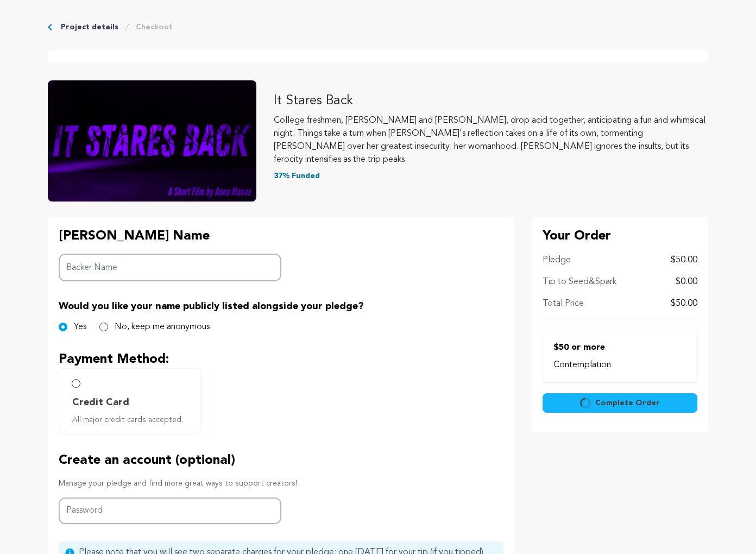 The image size is (756, 554). Describe the element at coordinates (686, 282) in the screenshot. I see `p: $0.00` at that location.